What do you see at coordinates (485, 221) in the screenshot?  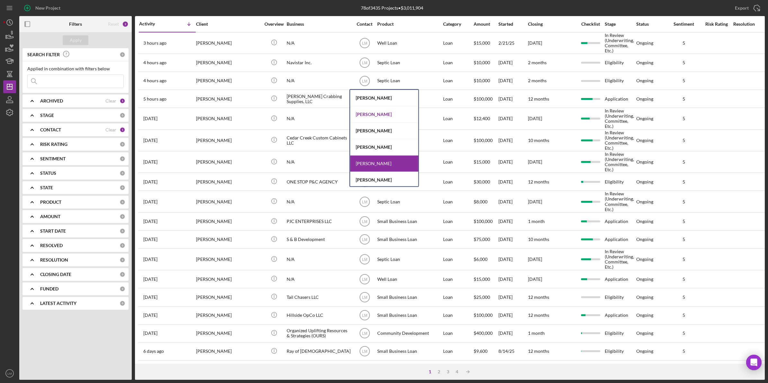 I see `div: $100,000` at bounding box center [485, 221].